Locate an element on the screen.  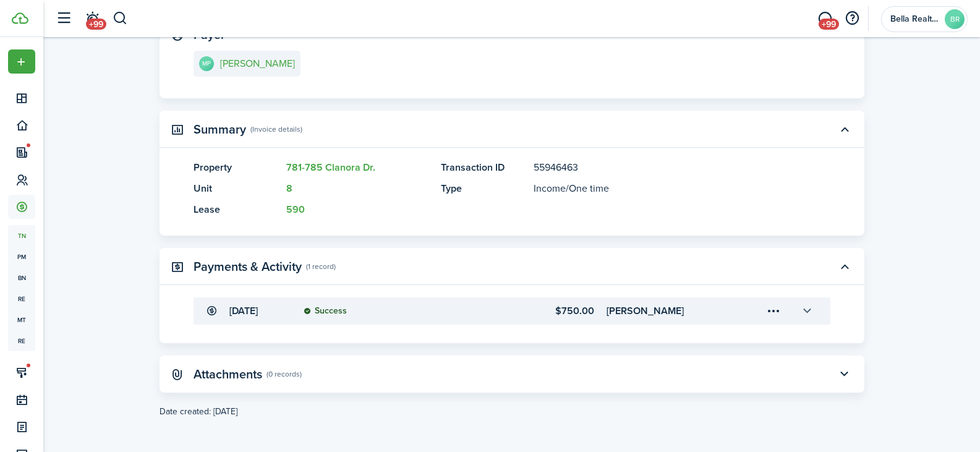
panel-main-title: Attachments is located at coordinates (228, 374).